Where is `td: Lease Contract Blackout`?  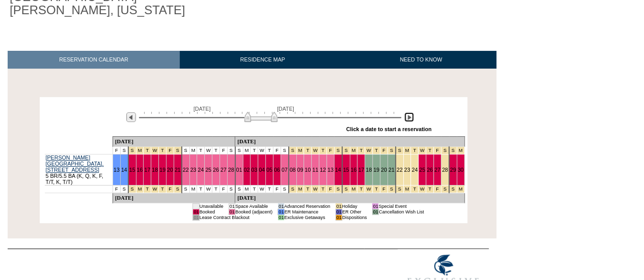 td: Lease Contract Blackout is located at coordinates (236, 217).